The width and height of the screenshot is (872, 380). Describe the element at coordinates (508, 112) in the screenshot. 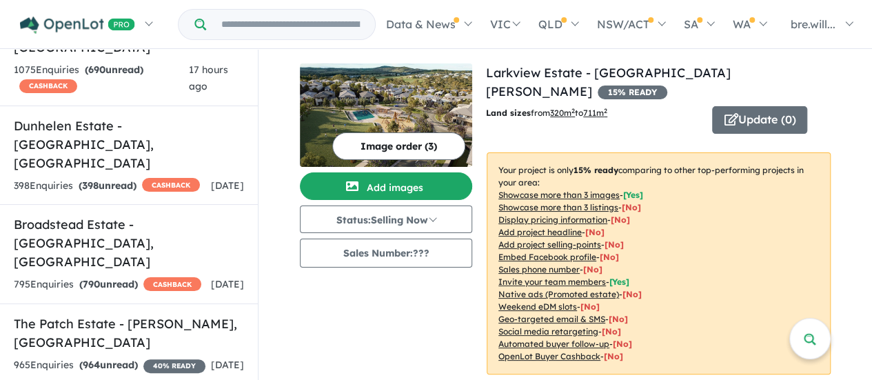

I see `b: Land sizes` at that location.